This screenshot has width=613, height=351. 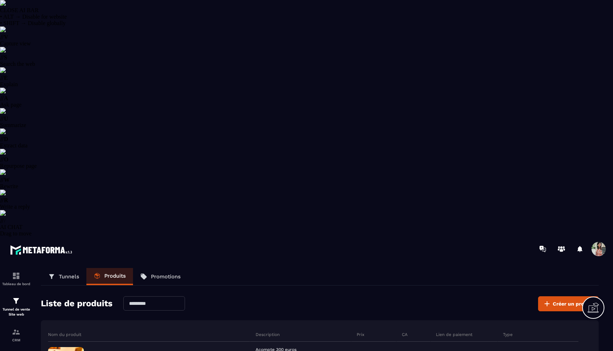 I want to click on p: Type, so click(x=507, y=335).